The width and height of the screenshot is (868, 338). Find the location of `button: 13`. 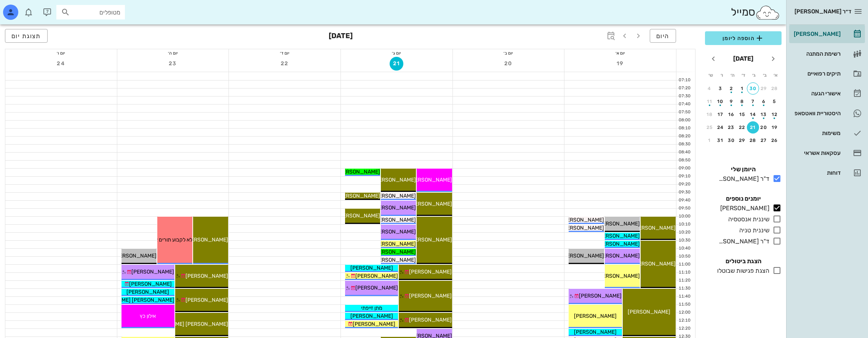

button: 13 is located at coordinates (764, 114).